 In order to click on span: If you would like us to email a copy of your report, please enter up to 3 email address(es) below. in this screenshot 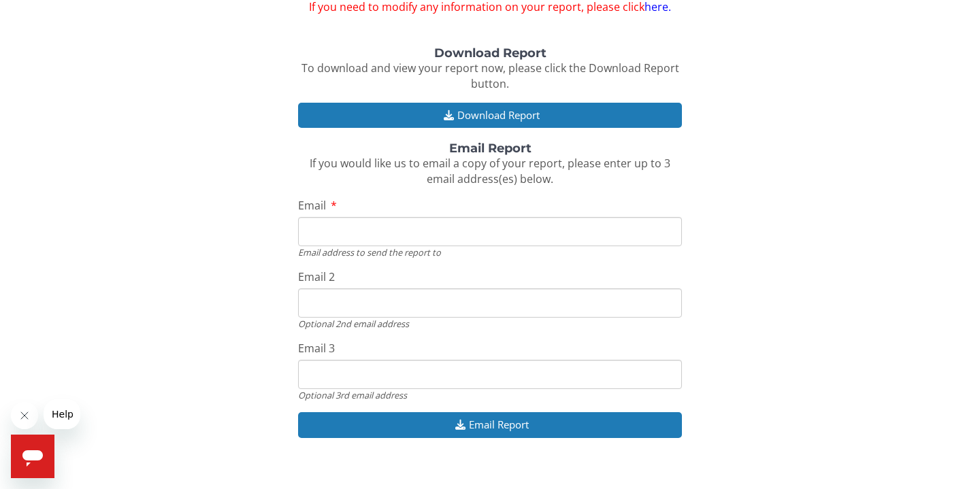, I will do `click(490, 171)`.